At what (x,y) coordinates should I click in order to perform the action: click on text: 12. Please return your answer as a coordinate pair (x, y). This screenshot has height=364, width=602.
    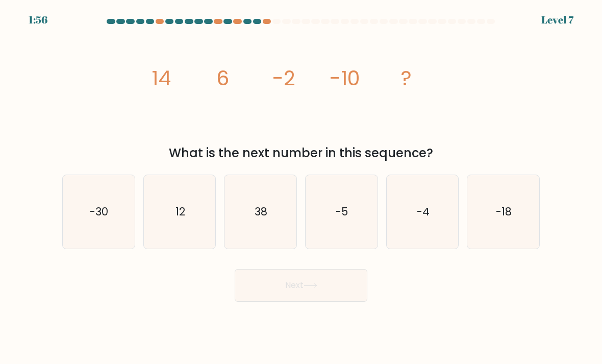
    Looking at the image, I should click on (181, 211).